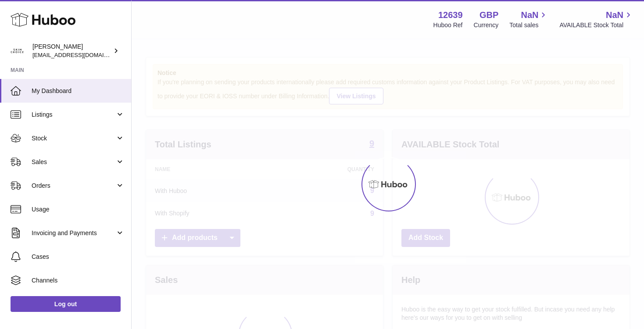 The height and width of the screenshot is (329, 644). What do you see at coordinates (78, 91) in the screenshot?
I see `span: My Dashboard` at bounding box center [78, 91].